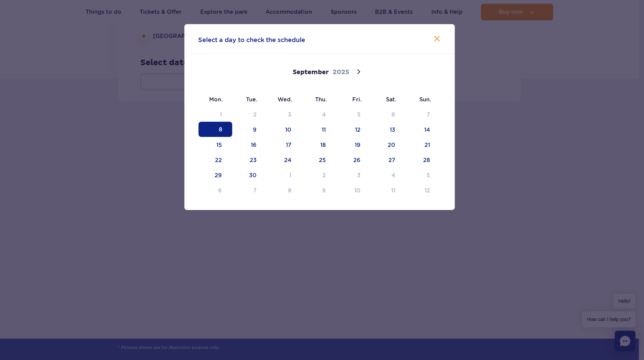 The width and height of the screenshot is (644, 360). I want to click on span: September 8, 2025, so click(215, 129).